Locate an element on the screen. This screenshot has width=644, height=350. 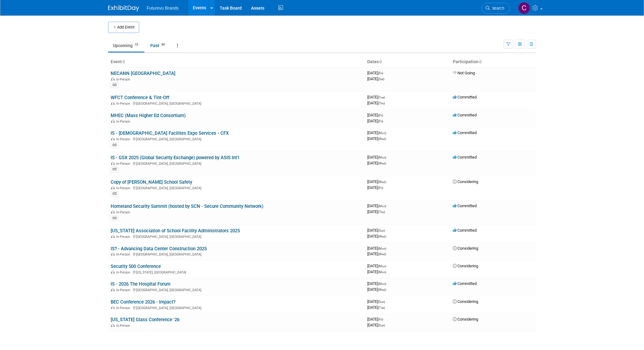
th: Dates is located at coordinates (408, 62).